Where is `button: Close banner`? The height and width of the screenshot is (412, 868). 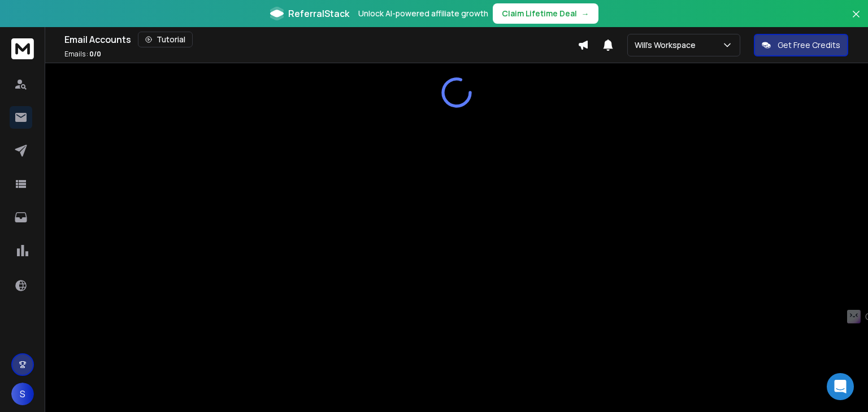 button: Close banner is located at coordinates (856, 20).